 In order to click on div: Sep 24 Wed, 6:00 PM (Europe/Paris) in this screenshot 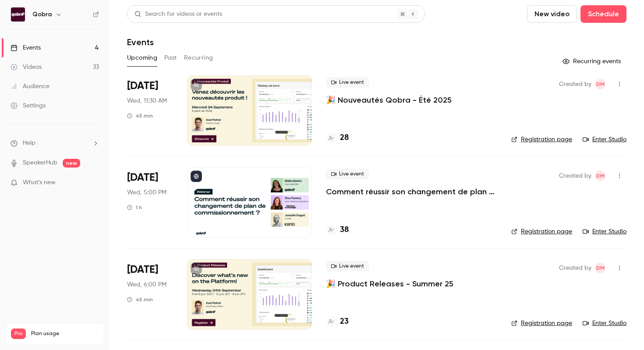, I will do `click(150, 294)`.